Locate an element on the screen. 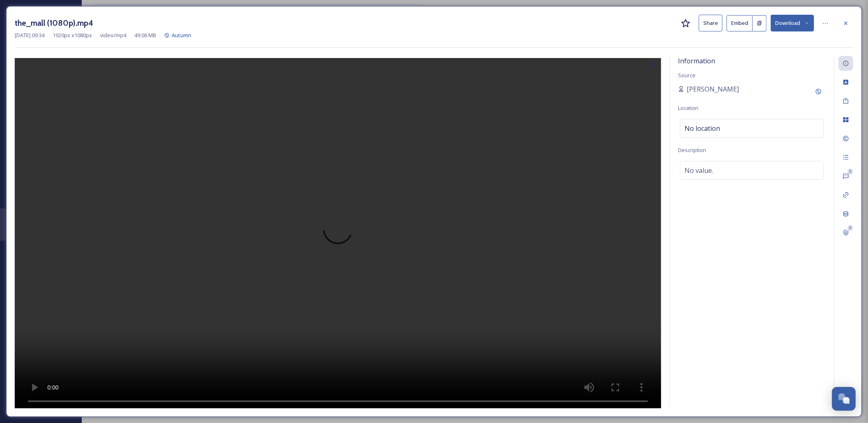 This screenshot has width=868, height=423. h3: the_mall (1080p).mp4 is located at coordinates (54, 23).